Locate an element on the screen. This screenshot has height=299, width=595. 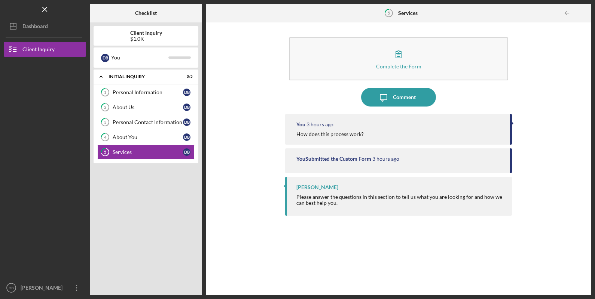
a: 1Personal InformationDB is located at coordinates (146, 92).